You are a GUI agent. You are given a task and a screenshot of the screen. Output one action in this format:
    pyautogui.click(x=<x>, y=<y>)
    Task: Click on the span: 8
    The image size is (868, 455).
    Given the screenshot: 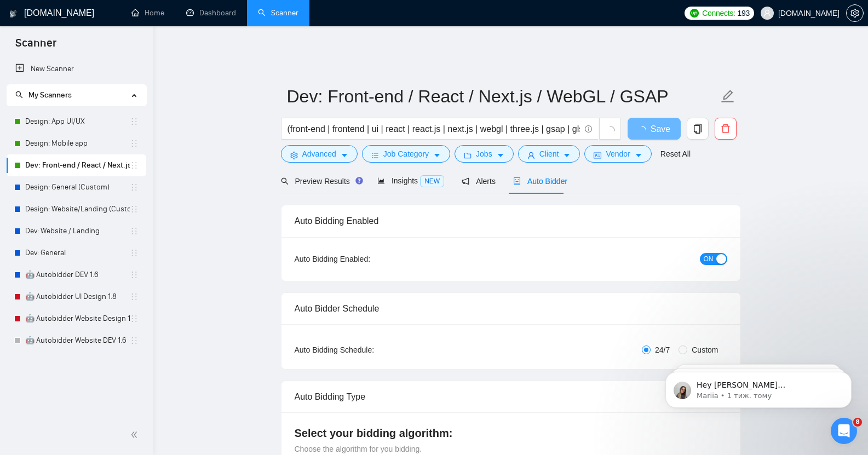 What is the action you would take?
    pyautogui.click(x=858, y=422)
    